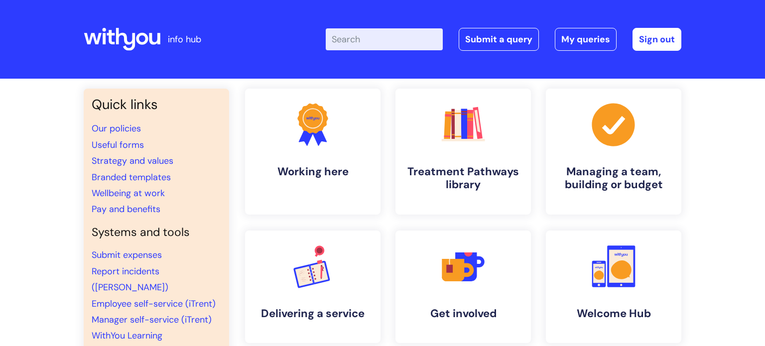 The image size is (765, 346). Describe the element at coordinates (151, 320) in the screenshot. I see `a: Manager self-service (iTrent)` at that location.